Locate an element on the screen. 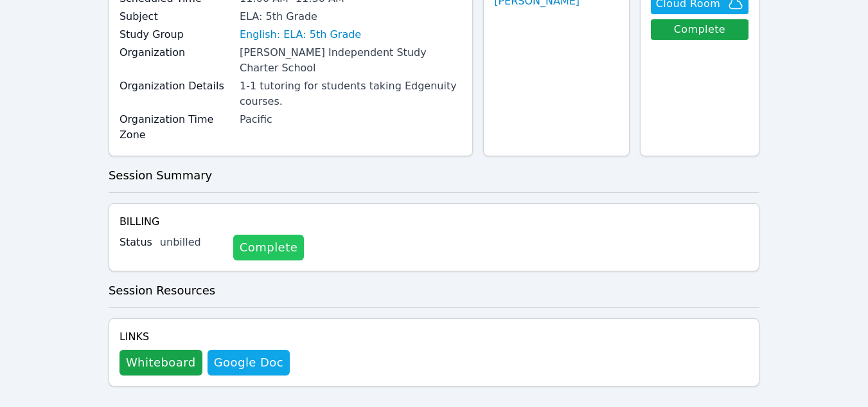 The height and width of the screenshot is (407, 868). label: Status is located at coordinates (136, 242).